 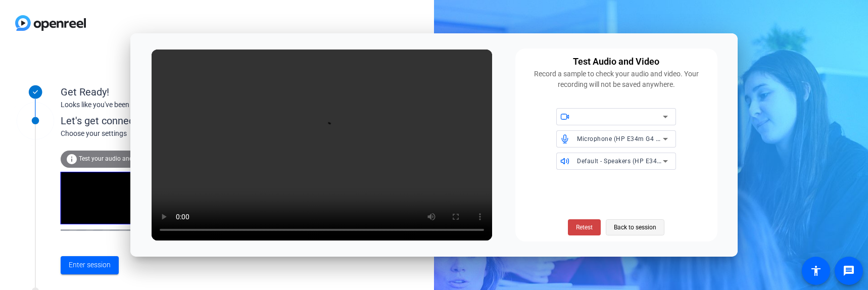 What do you see at coordinates (816, 271) in the screenshot?
I see `mat-icon: accessibility` at bounding box center [816, 271].